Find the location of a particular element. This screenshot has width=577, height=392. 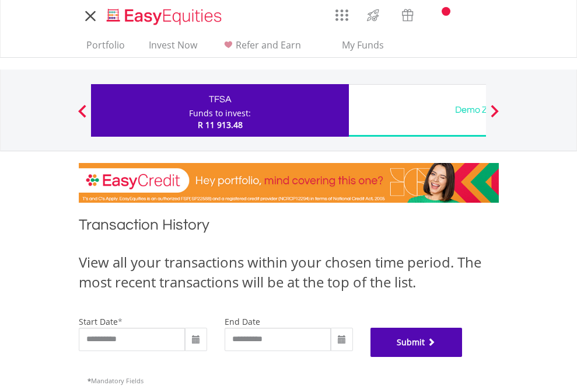

div: TFSA is located at coordinates (220, 99).